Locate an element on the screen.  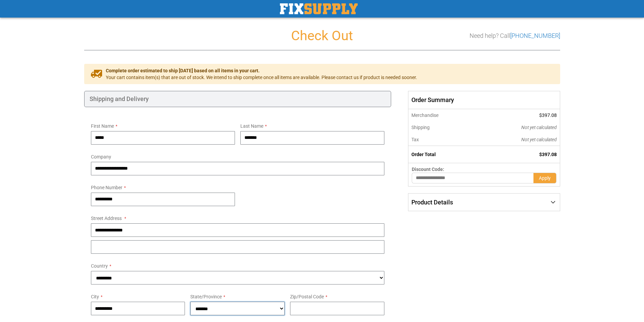
span: Last Name is located at coordinates (252, 126).